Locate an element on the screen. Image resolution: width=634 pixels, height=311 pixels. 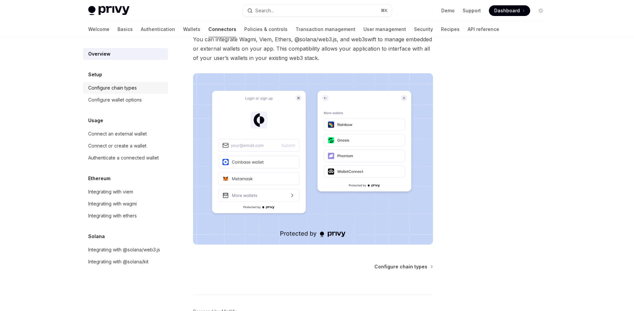
a: Connect an external wallet is located at coordinates (126, 134).